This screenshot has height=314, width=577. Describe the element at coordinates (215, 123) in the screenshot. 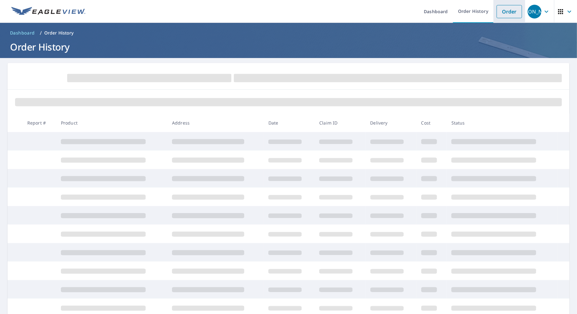

I see `th: Address` at that location.